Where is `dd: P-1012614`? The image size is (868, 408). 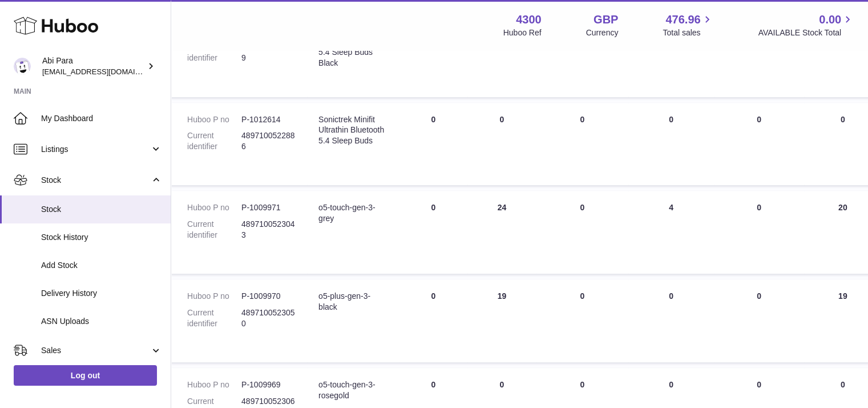
dd: P-1012614 is located at coordinates (268, 119).